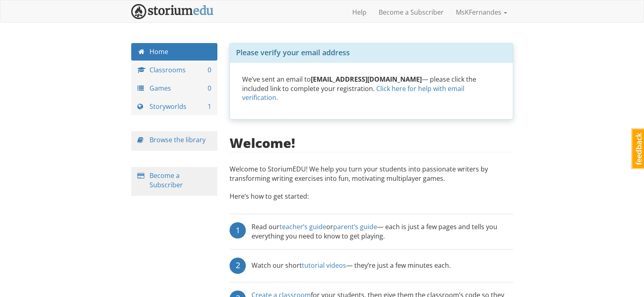  Describe the element at coordinates (324, 265) in the screenshot. I see `a: tutorial videos` at that location.